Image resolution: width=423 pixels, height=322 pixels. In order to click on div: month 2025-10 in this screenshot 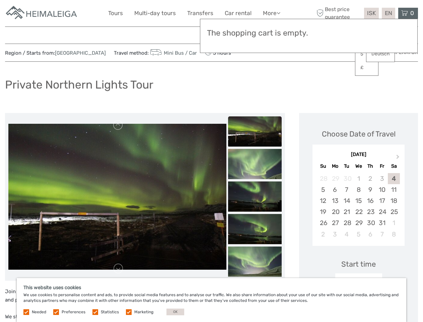, I will do `click(359, 206)`.